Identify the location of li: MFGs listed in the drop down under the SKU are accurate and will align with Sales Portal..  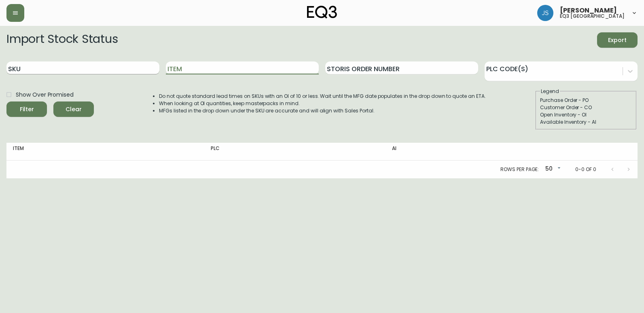
(322, 111).